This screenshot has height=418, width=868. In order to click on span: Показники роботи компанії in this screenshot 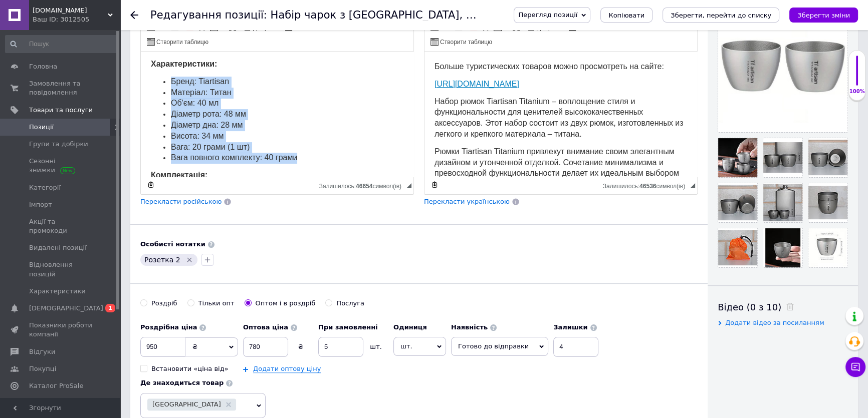, I will do `click(61, 330)`.